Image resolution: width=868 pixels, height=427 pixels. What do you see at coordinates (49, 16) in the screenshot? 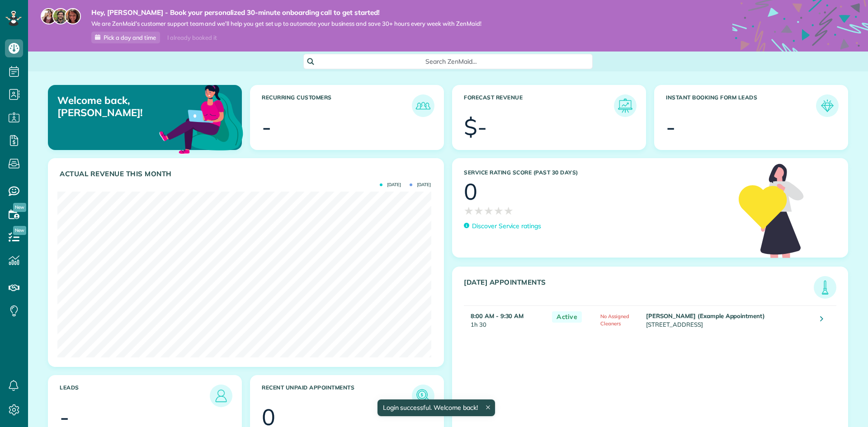
I see `img: maria-72a9807cf96188c08ef61303f053569d2e2a8a1cde33d635c8a3ac13582a053d.jpg` at bounding box center [49, 16].